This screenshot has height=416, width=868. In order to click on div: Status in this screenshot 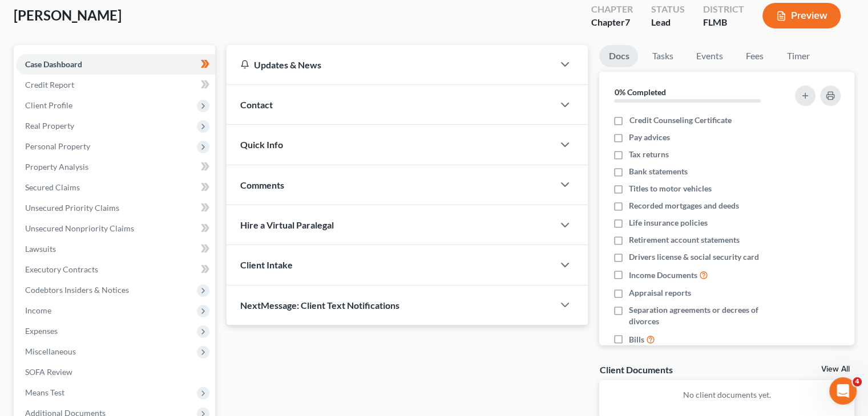, I will do `click(667, 9)`.